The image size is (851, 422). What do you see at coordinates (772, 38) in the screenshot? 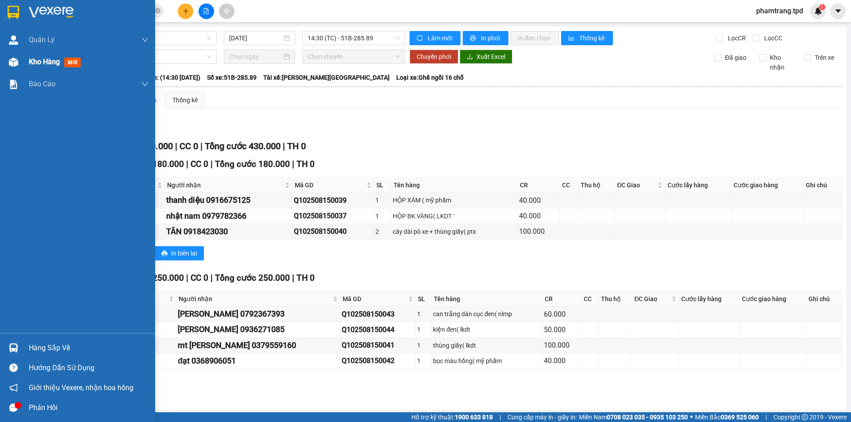
I see `span: Lọc CC` at bounding box center [772, 38].